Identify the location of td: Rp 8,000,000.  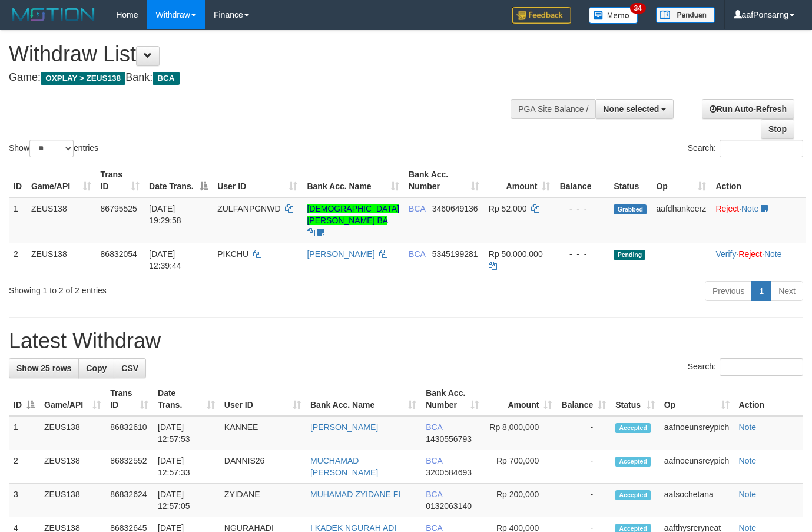
(520, 433).